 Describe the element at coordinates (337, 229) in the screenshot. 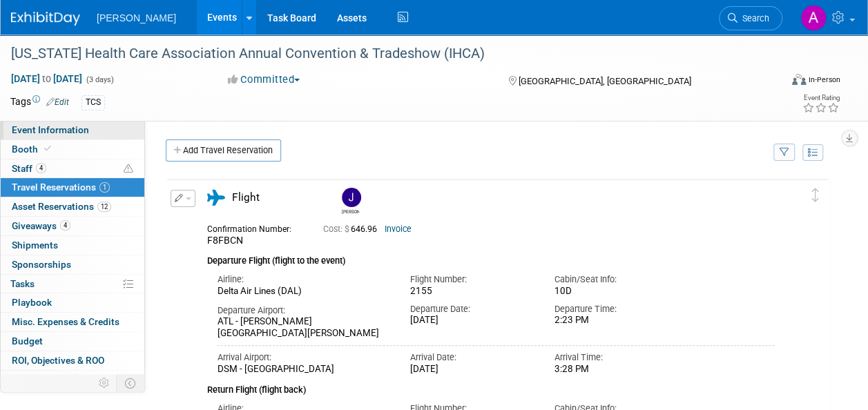

I see `span: Cost: $` at that location.